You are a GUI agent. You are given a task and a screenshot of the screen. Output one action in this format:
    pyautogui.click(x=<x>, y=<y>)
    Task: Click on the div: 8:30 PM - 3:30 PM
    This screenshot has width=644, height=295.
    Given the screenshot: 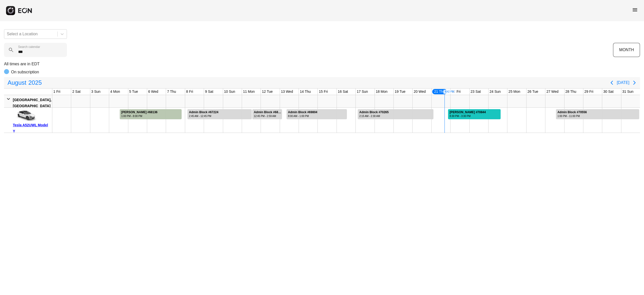 What is the action you would take?
    pyautogui.click(x=468, y=116)
    